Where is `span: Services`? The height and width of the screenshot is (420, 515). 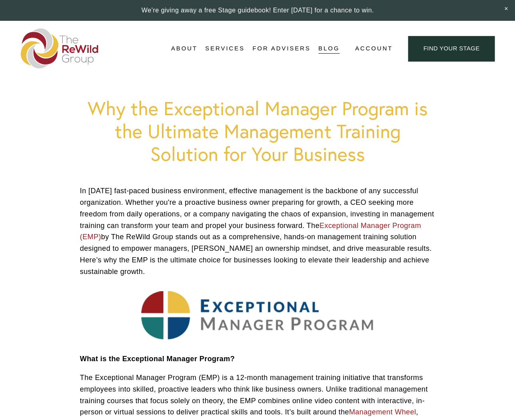
span: Services is located at coordinates (225, 49).